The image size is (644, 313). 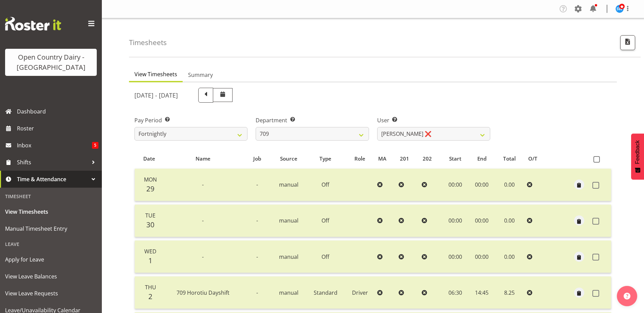 I want to click on a: Manual Timesheet Entry, so click(x=51, y=229).